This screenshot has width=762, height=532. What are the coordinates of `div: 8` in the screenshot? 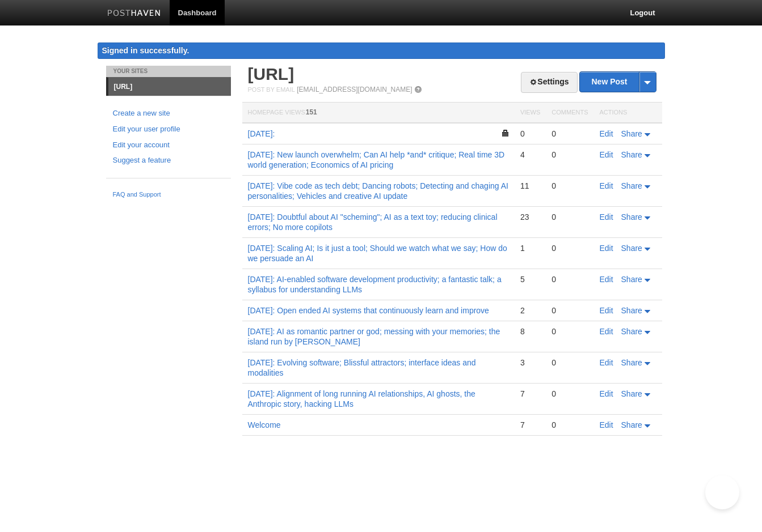 It's located at (530, 331).